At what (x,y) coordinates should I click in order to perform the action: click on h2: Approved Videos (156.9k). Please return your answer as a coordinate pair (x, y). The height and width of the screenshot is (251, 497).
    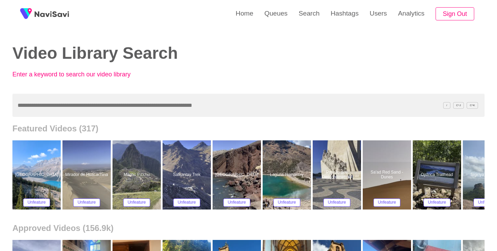
    Looking at the image, I should click on (249, 228).